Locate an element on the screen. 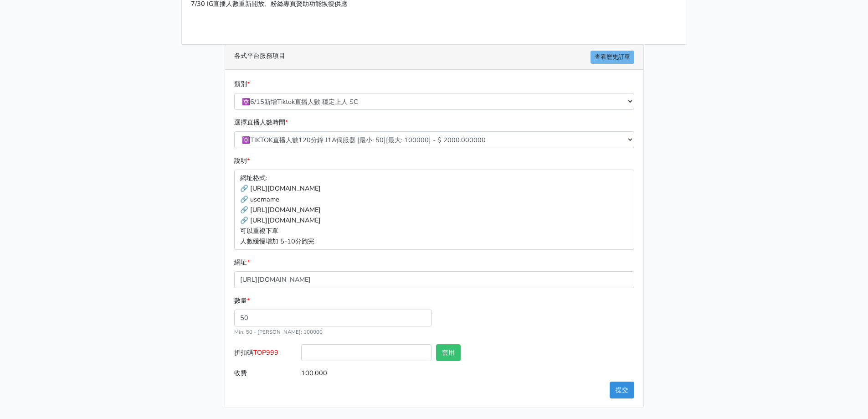 This screenshot has width=868, height=419. div: 各式平台服務項目 is located at coordinates (435, 57).